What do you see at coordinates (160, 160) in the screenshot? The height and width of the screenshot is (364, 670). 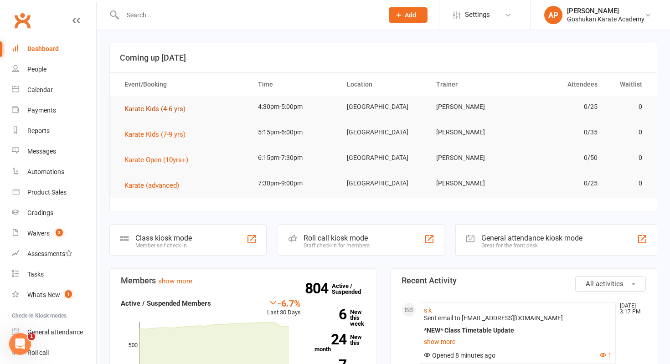 I see `button: Karate Open (10yrs+)` at bounding box center [160, 160].